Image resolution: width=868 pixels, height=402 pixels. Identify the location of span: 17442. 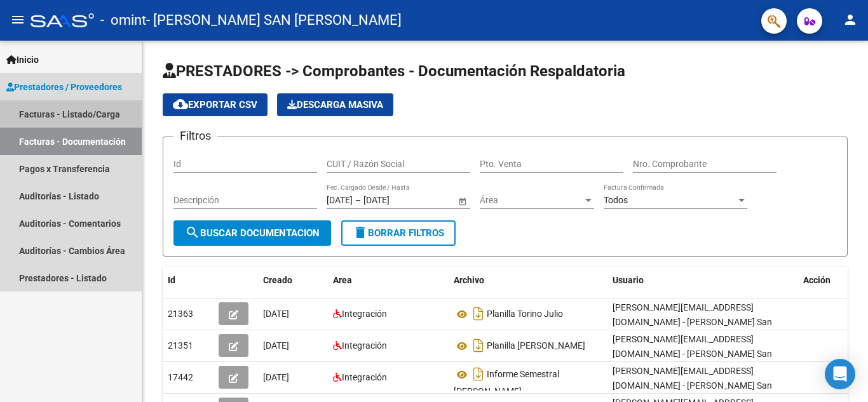
(180, 377).